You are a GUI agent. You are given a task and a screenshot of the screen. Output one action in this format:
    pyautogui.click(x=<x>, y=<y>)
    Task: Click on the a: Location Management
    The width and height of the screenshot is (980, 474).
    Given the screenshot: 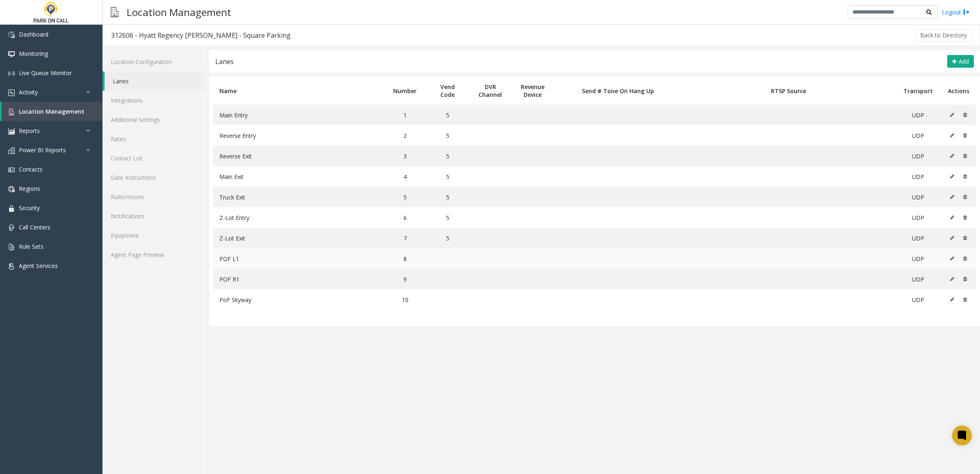 What is the action you would take?
    pyautogui.click(x=52, y=111)
    